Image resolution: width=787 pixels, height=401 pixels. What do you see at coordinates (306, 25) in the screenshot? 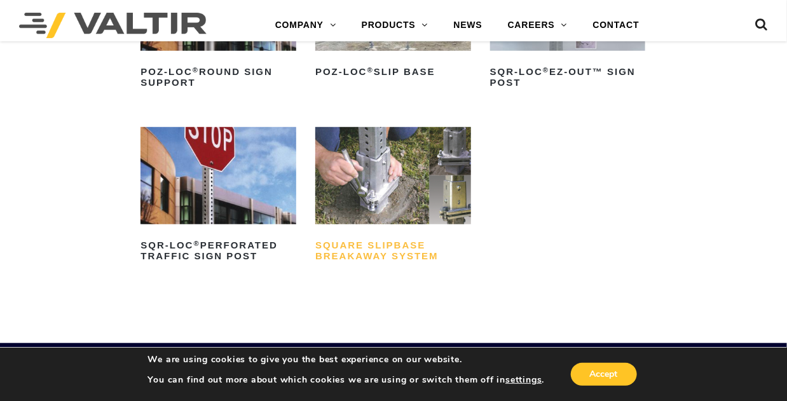
I see `a: COMPANY` at bounding box center [306, 25].